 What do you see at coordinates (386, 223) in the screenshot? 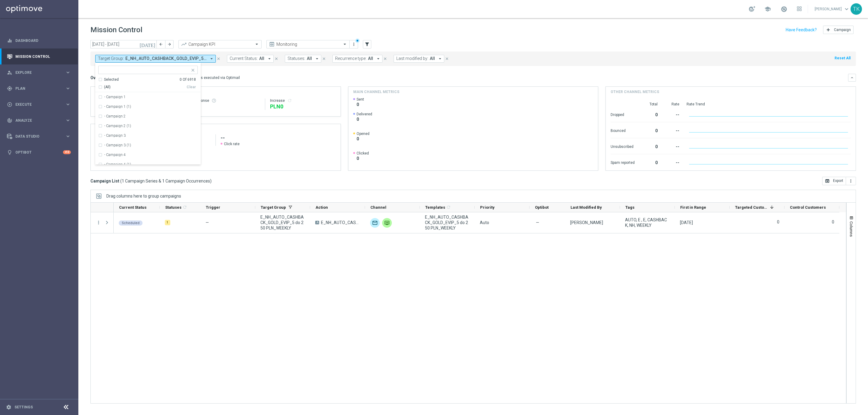
I see `img: Private message` at bounding box center [386, 223].